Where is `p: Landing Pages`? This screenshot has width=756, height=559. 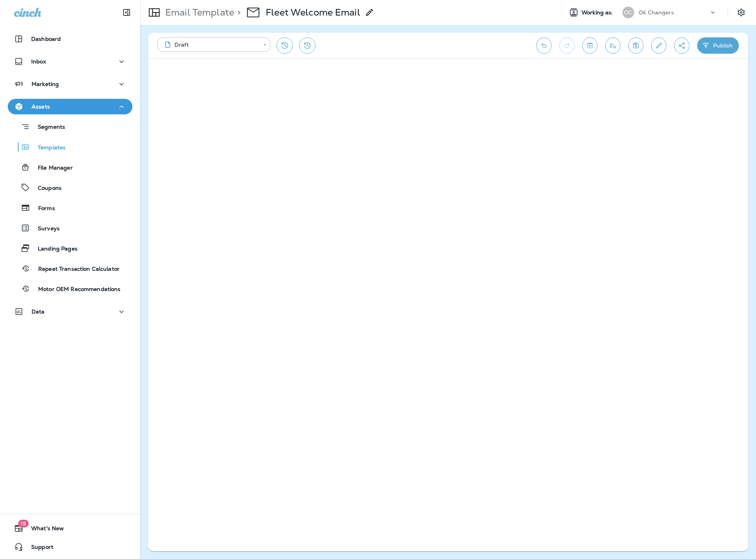 p: Landing Pages is located at coordinates (54, 249).